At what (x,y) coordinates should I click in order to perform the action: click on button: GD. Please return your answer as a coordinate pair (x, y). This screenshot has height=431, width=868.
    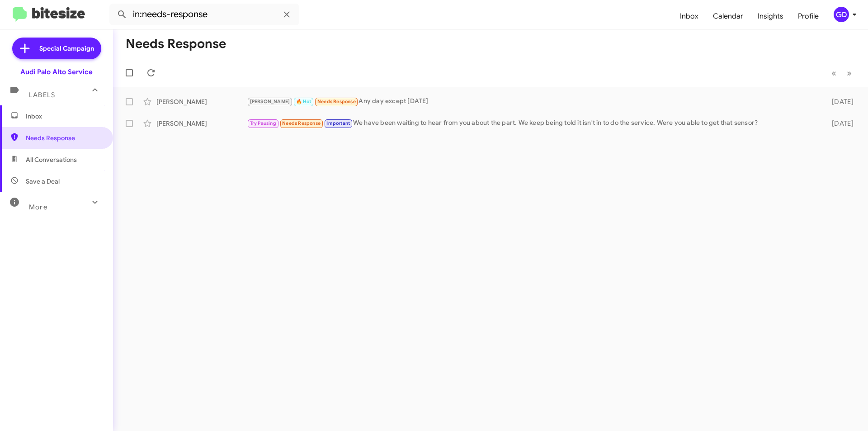
    Looking at the image, I should click on (842, 14).